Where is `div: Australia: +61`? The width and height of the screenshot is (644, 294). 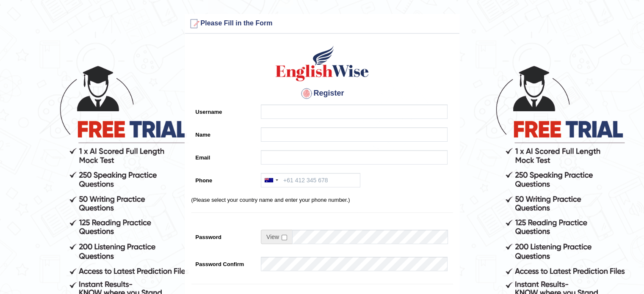 div: Australia: +61 is located at coordinates (271, 181).